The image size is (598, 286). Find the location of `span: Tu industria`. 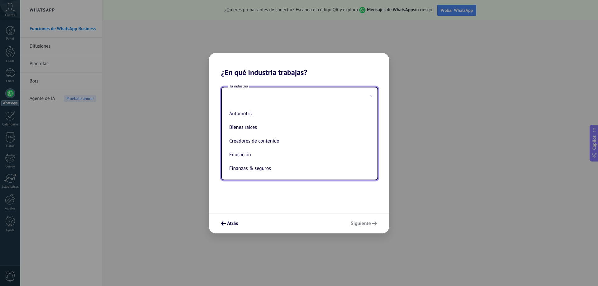

span: Tu industria is located at coordinates (239, 86).